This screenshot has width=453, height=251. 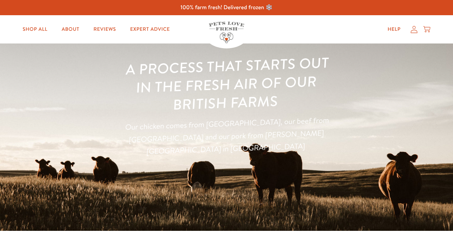 What do you see at coordinates (226, 32) in the screenshot?
I see `img: Pets Love Fresh` at bounding box center [226, 32].